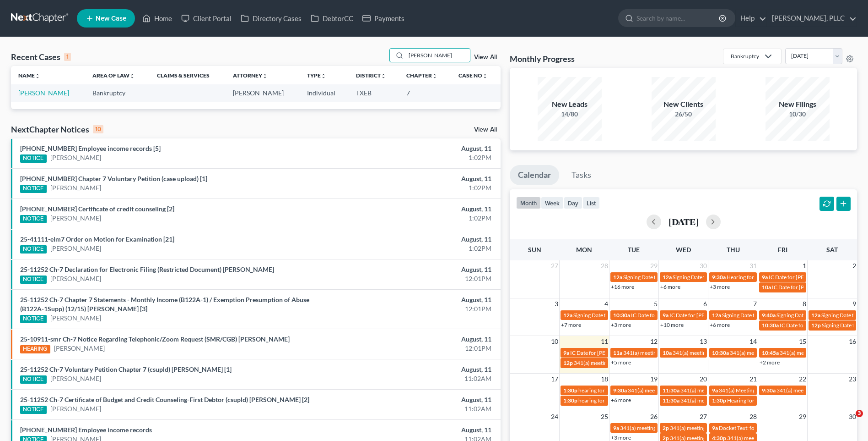 This screenshot has height=441, width=868. I want to click on a: Nameunfold_more, so click(29, 75).